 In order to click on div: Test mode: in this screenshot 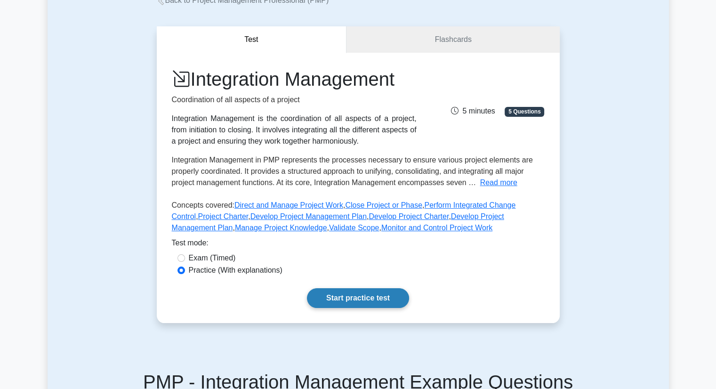, I will do `click(358, 245)`.